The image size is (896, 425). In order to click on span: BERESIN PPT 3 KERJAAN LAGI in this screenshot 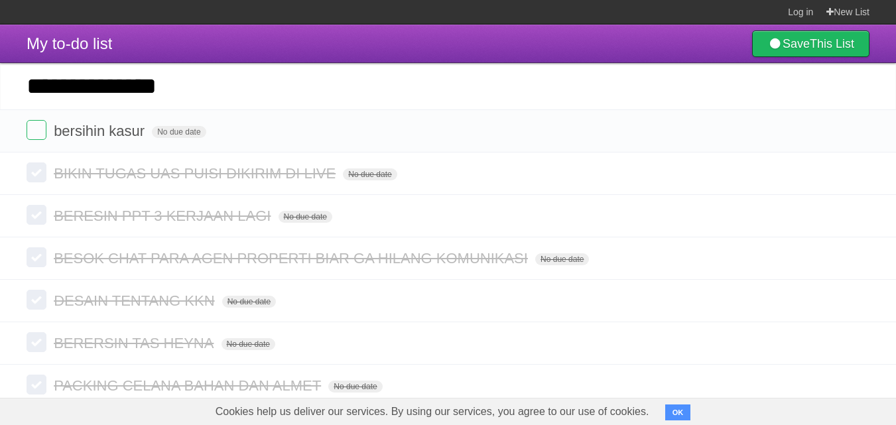, I will do `click(164, 216)`.